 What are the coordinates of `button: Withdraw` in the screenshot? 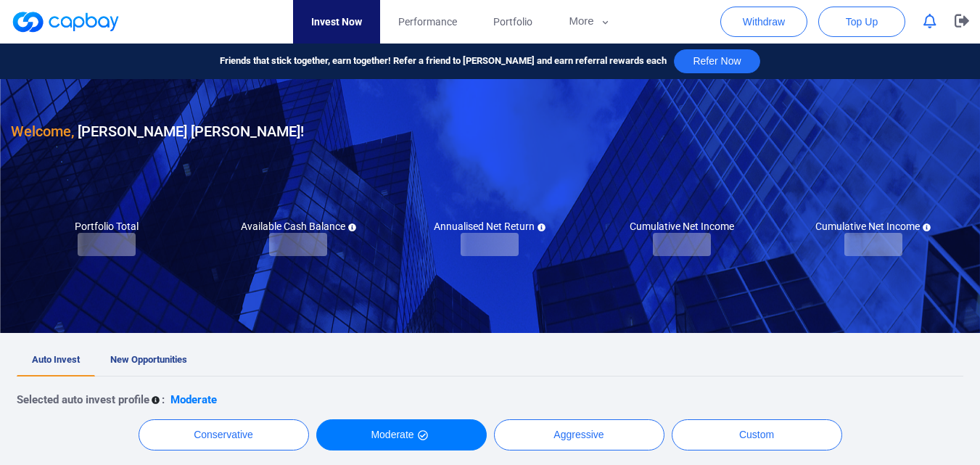 It's located at (764, 22).